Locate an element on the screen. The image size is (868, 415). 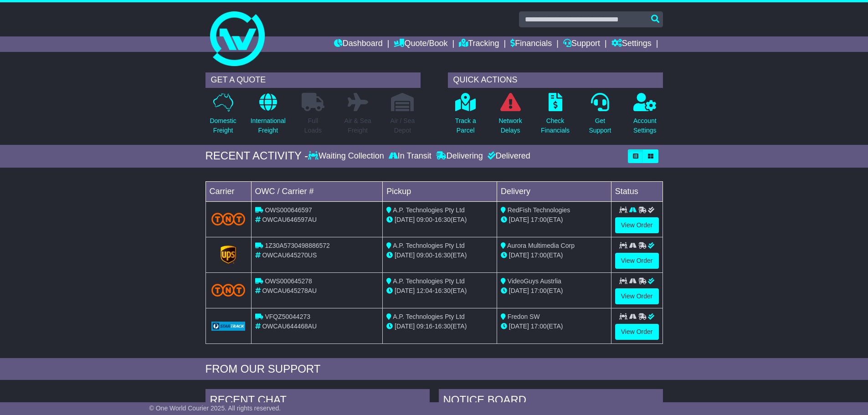
span: 09:16 is located at coordinates (424, 326).